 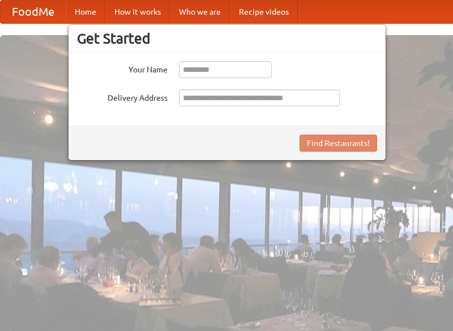 What do you see at coordinates (122, 96) in the screenshot?
I see `label: Delivery Address` at bounding box center [122, 96].